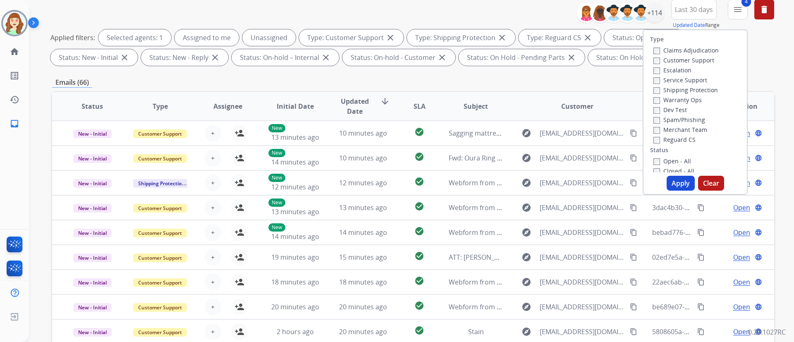  I want to click on label: Service Support, so click(680, 80).